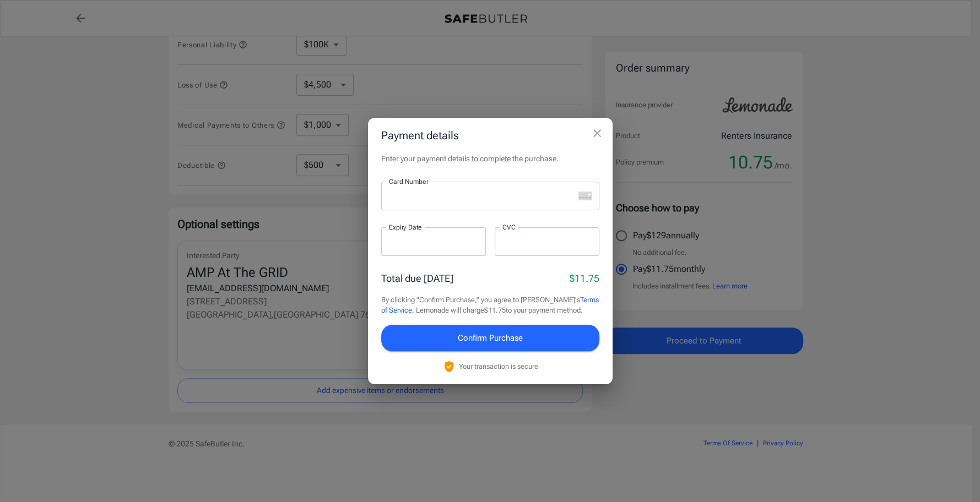  What do you see at coordinates (408, 181) in the screenshot?
I see `label: Card Number` at bounding box center [408, 181].